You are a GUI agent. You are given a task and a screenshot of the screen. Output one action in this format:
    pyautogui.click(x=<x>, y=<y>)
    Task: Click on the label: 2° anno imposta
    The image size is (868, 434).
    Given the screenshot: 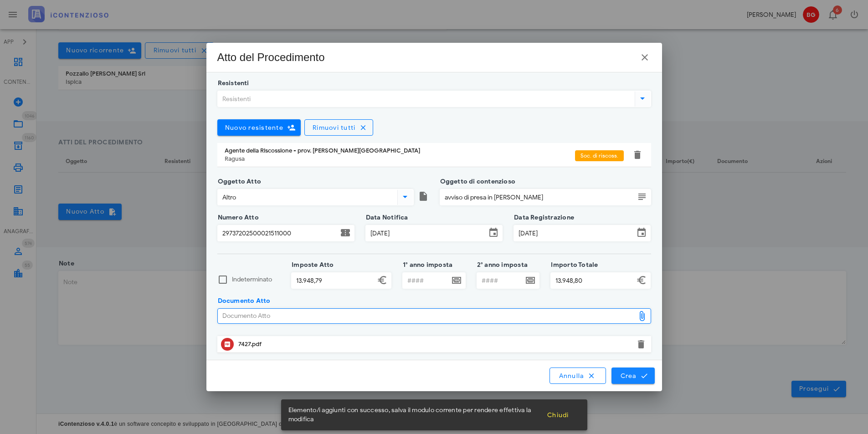 What is the action you would take?
    pyautogui.click(x=501, y=265)
    